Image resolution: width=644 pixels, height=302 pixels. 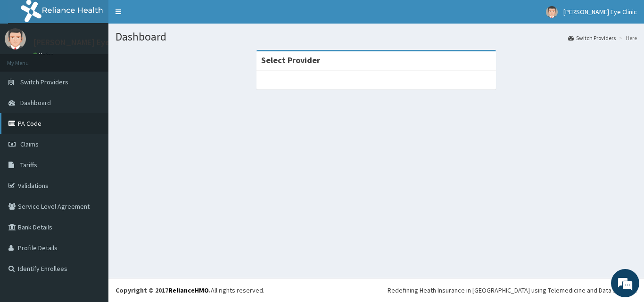 I want to click on span: Dashboard, so click(x=35, y=103).